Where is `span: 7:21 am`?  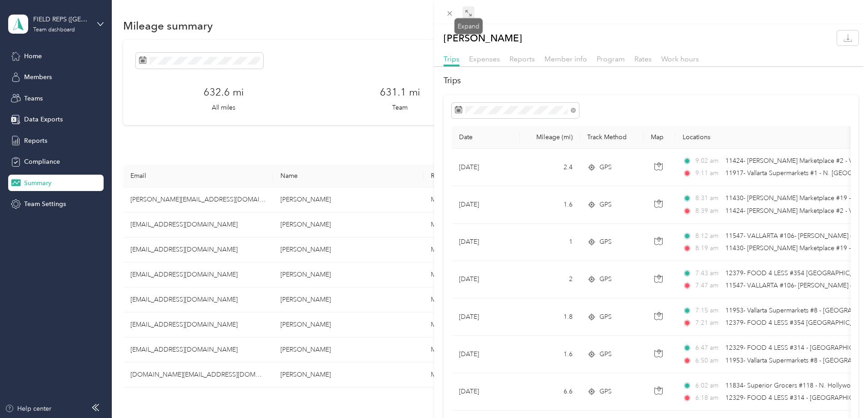
span: 7:21 am is located at coordinates (708, 323).